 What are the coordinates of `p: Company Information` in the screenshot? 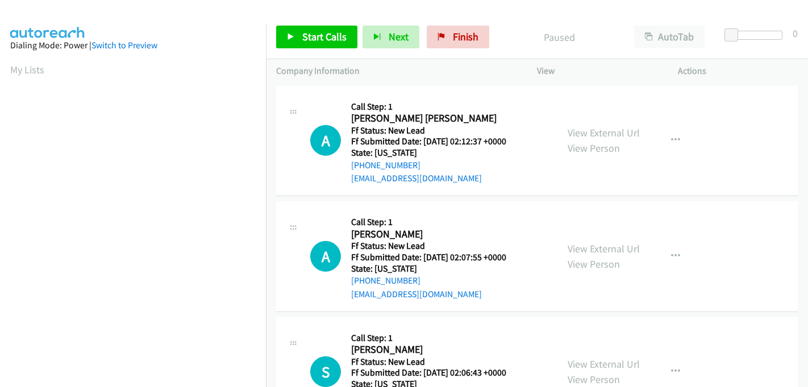 It's located at (396, 71).